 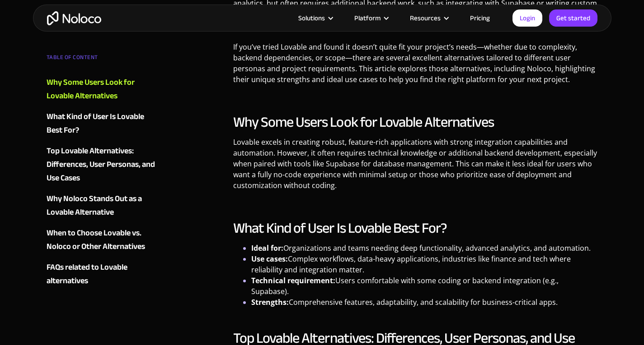 I want to click on a: home, so click(x=74, y=18).